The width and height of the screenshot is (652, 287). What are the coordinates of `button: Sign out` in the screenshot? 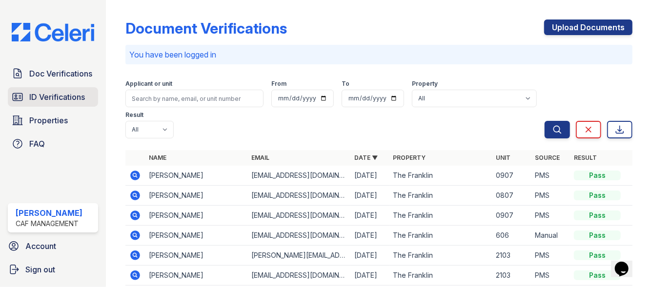 It's located at (53, 270).